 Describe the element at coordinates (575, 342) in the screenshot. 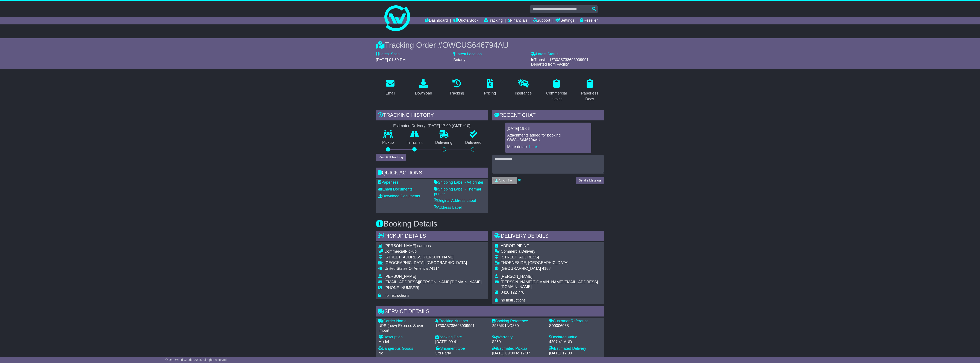

I see `div: 4207.41 AUD` at that location.